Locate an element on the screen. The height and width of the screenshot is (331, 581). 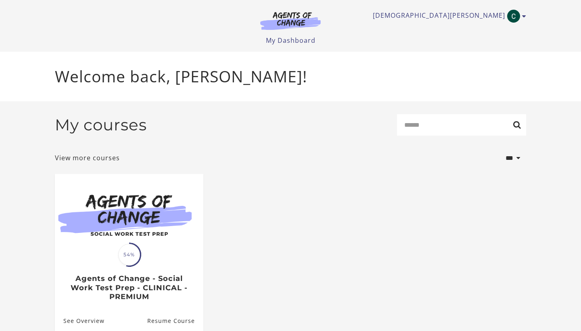
img: Agents of Change Logo is located at coordinates (291, 21).